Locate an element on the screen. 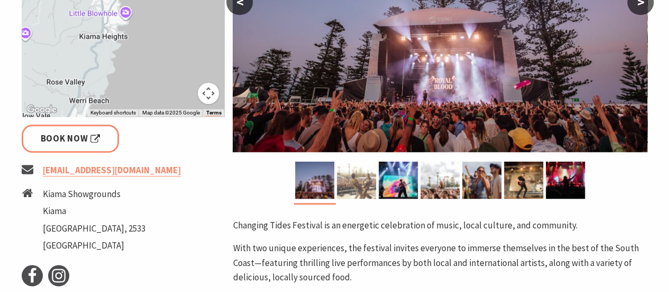  span: Map data ©2025 Google is located at coordinates (170, 112).